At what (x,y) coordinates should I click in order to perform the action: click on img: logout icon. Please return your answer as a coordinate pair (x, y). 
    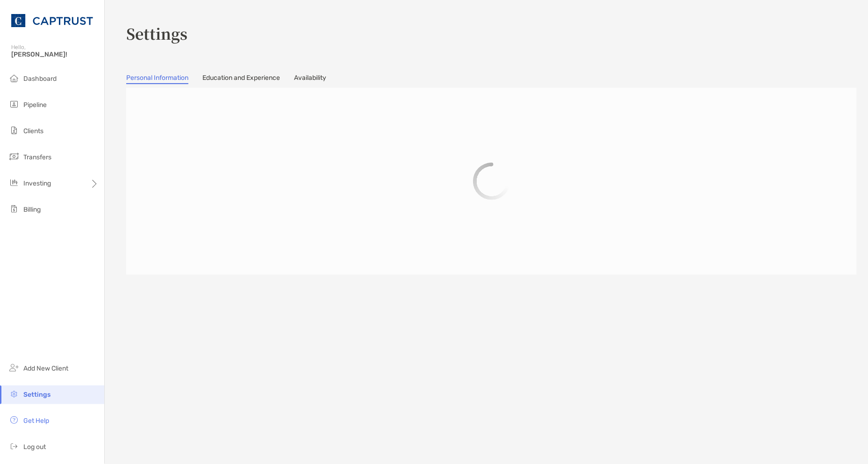
    Looking at the image, I should click on (14, 446).